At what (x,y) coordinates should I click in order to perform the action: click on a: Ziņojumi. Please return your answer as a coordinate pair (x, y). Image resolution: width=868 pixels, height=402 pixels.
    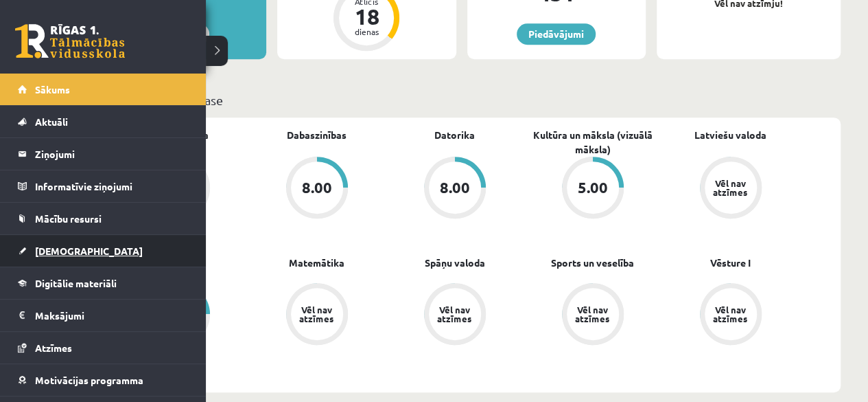
    Looking at the image, I should click on (103, 154).